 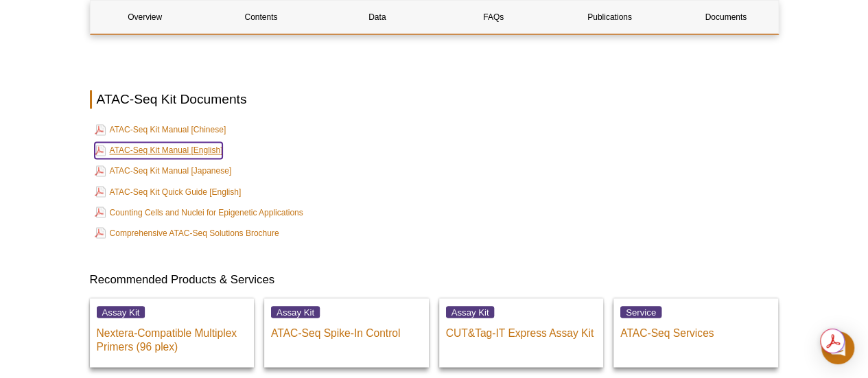 I want to click on a: ATAC-Seq Kit Manual [English], so click(x=159, y=150).